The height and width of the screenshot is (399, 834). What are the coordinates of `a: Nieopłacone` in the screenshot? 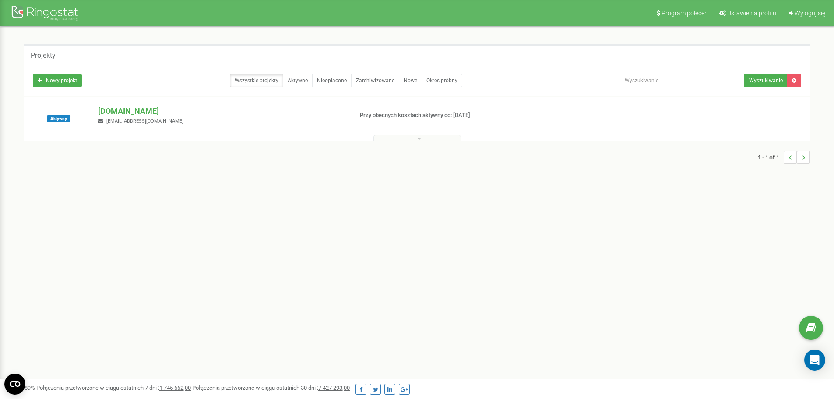 It's located at (332, 81).